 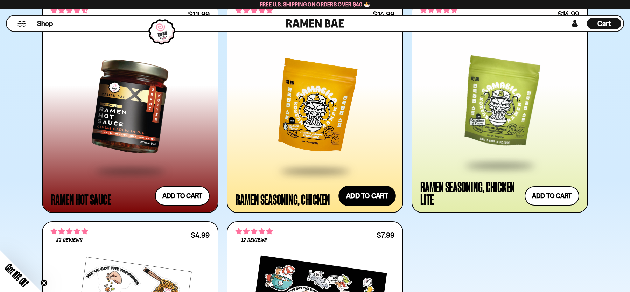 I want to click on a: 4.71 stars 51 reviews $13.99 Ramen Hot Sauce Add to cart, so click(x=130, y=106).